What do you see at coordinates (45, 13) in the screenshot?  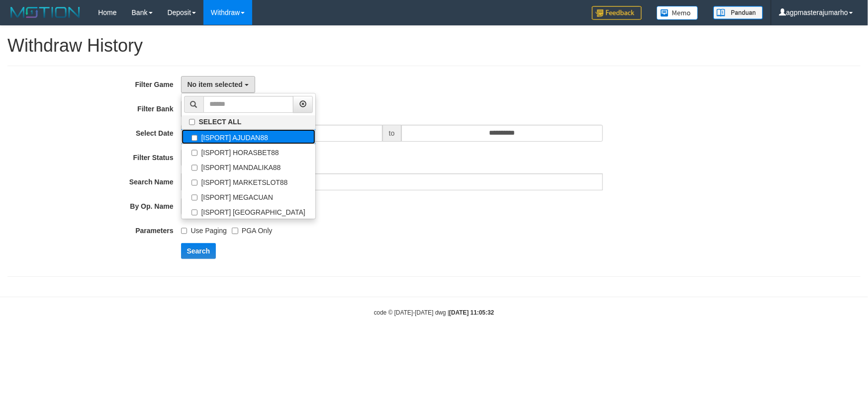 I see `img: MOTION_logo.png` at bounding box center [45, 13].